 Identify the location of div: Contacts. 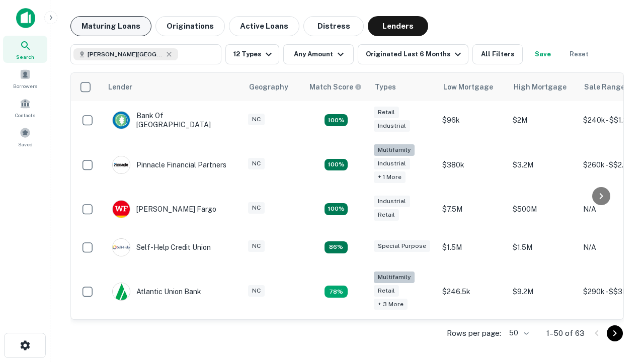
(25, 107).